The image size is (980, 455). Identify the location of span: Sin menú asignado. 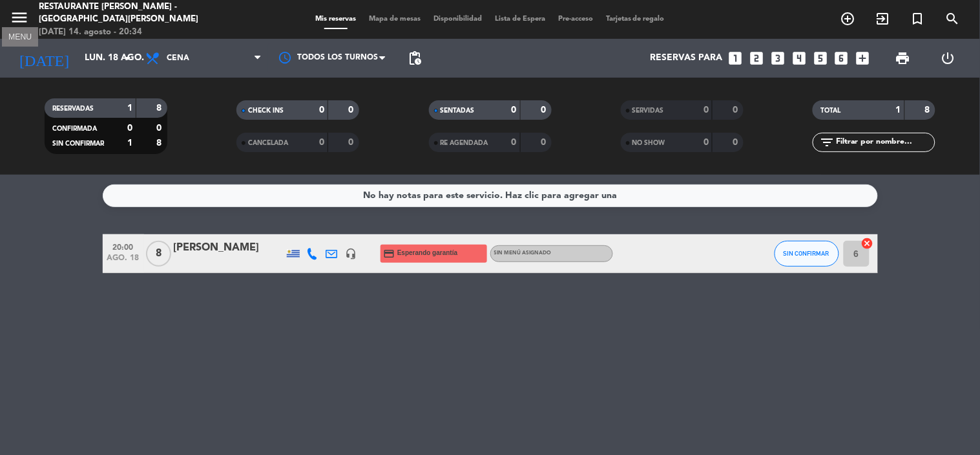
(523, 253).